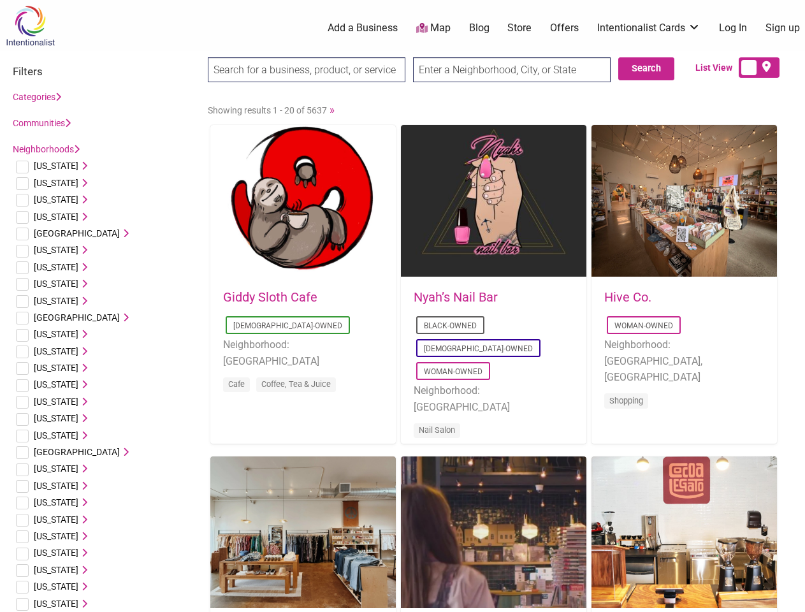 The height and width of the screenshot is (612, 805). I want to click on a: Map, so click(433, 28).